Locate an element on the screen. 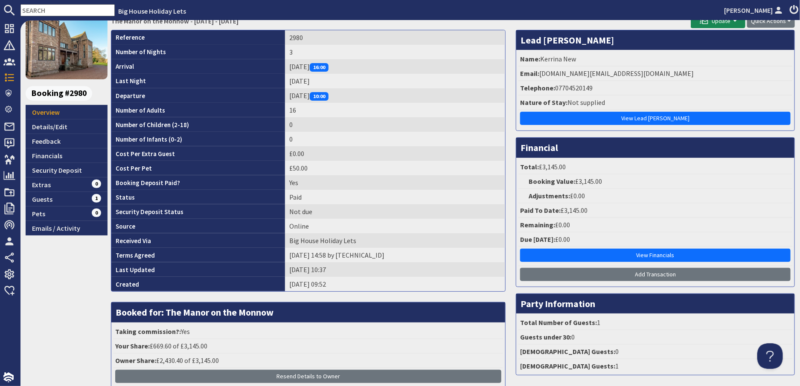  a: Overview is located at coordinates (67, 112).